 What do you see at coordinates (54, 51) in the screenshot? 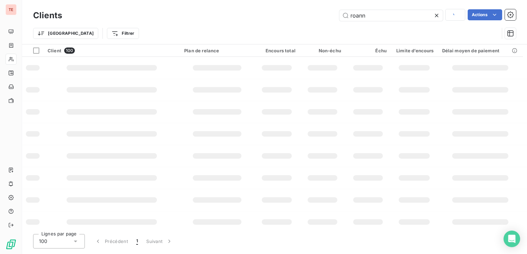
I see `span: Client` at bounding box center [54, 51].